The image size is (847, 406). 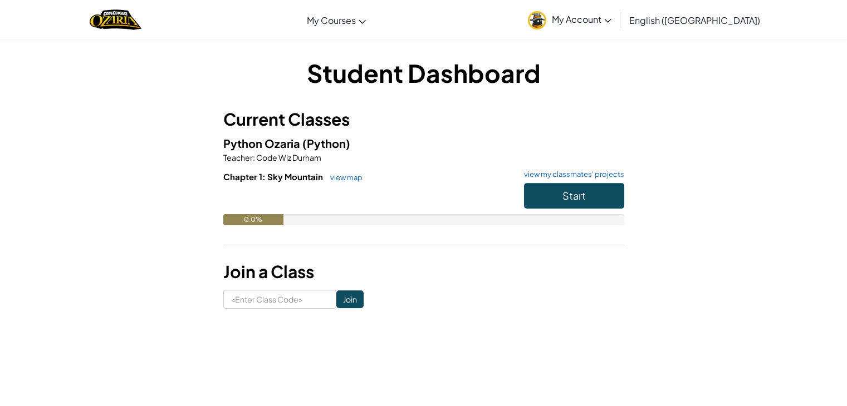 What do you see at coordinates (115, 19) in the screenshot?
I see `img: Home` at bounding box center [115, 19].